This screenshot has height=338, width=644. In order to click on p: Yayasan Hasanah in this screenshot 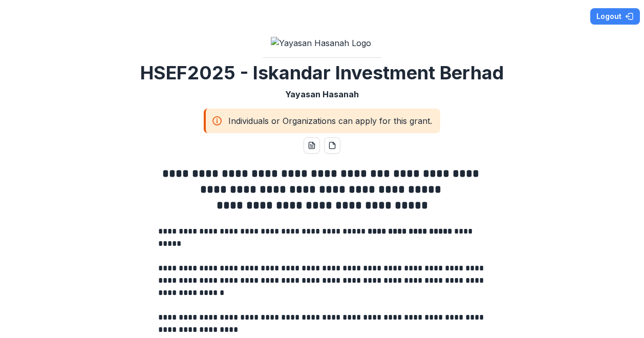, I will do `click(322, 94)`.